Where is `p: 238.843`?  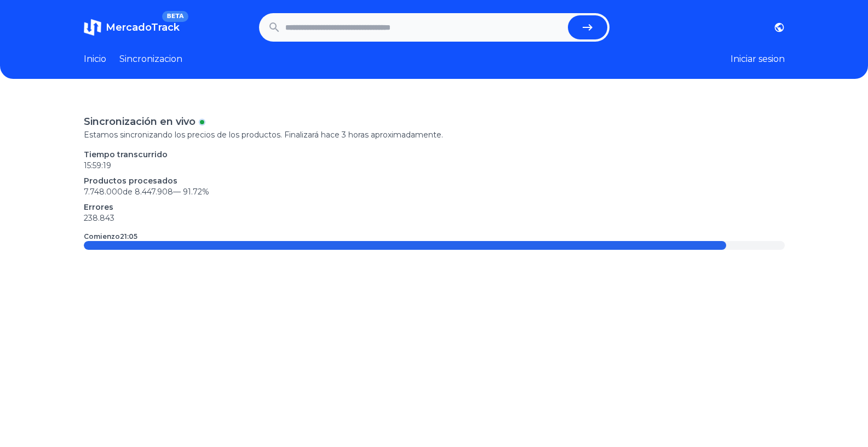
p: 238.843 is located at coordinates (434, 218).